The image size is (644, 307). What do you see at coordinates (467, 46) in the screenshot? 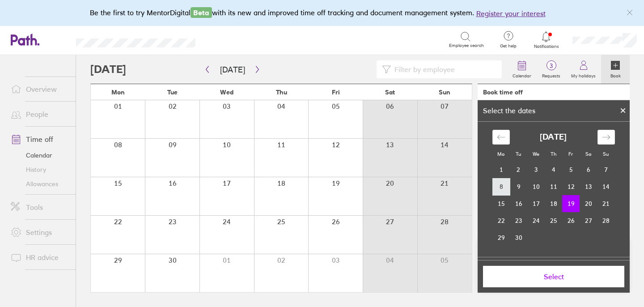
I see `span: Employee search` at bounding box center [467, 46].